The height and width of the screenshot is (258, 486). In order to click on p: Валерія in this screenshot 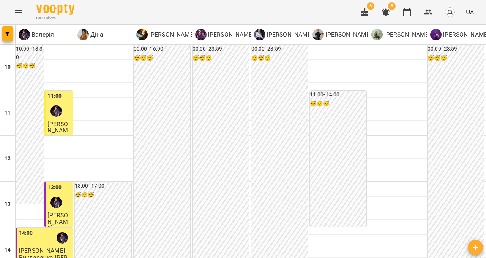, I will do `click(42, 35)`.